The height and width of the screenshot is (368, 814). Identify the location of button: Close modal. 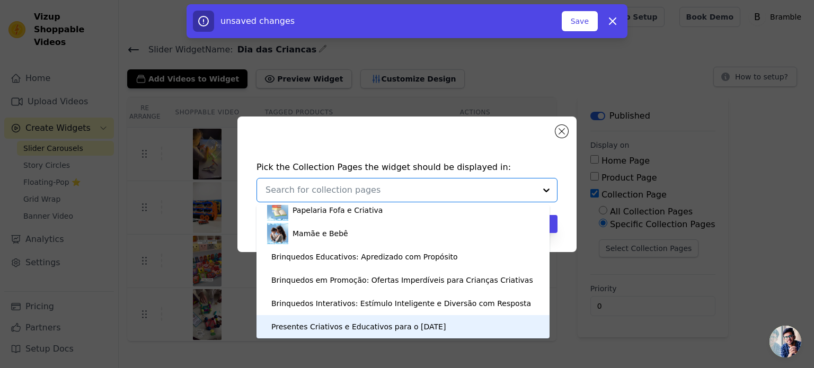
(562, 131).